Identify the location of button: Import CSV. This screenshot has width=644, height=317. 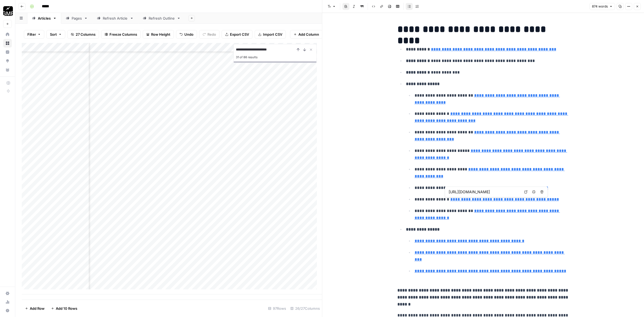
(270, 34).